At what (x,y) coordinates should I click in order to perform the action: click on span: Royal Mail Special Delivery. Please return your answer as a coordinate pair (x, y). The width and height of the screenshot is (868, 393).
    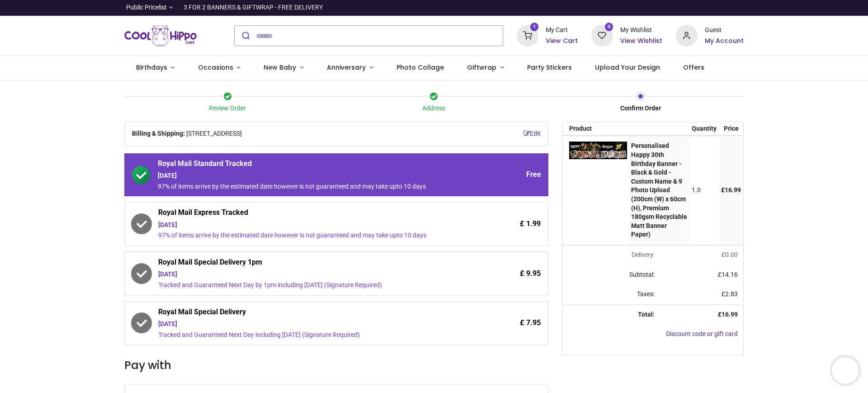
    Looking at the image, I should click on (311, 313).